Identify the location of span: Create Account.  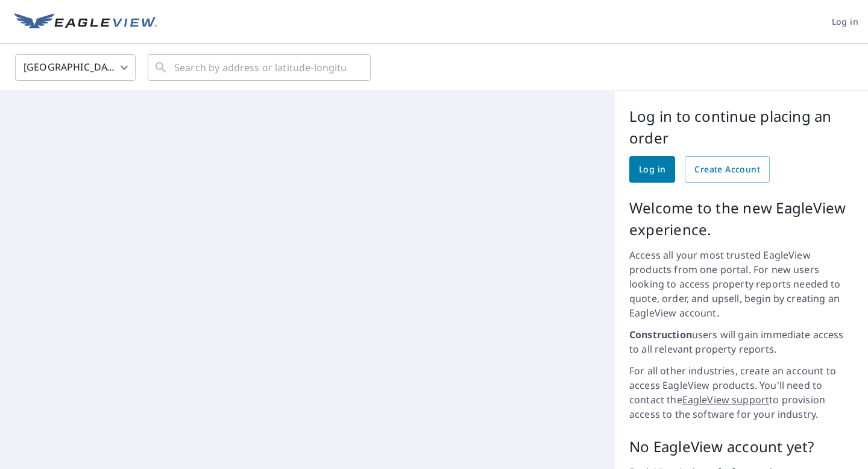
(727, 169).